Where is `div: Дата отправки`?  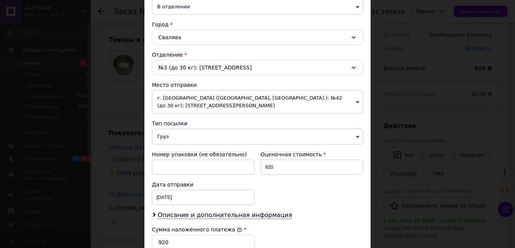 div: Дата отправки is located at coordinates (203, 184).